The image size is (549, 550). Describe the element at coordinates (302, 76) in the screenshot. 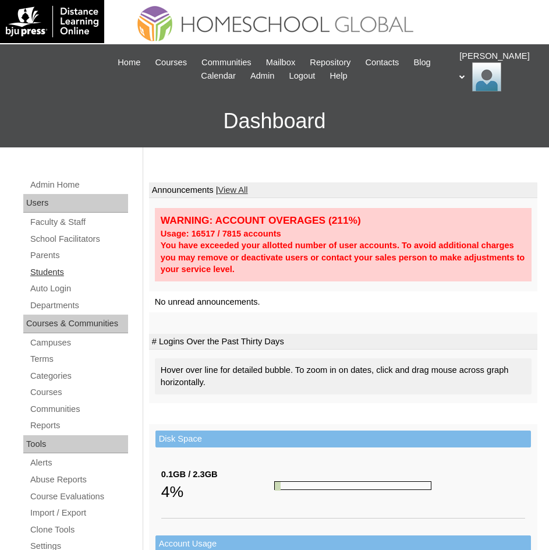

I see `span: Logout` at that location.